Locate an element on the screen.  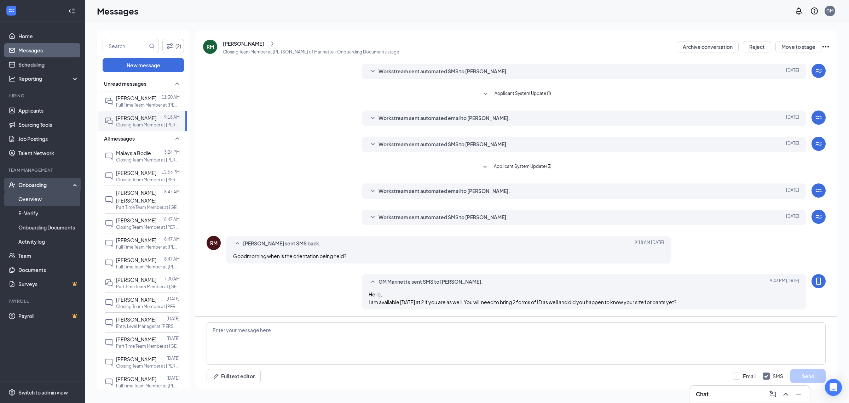
button: Full text editorPen is located at coordinates (234, 376).